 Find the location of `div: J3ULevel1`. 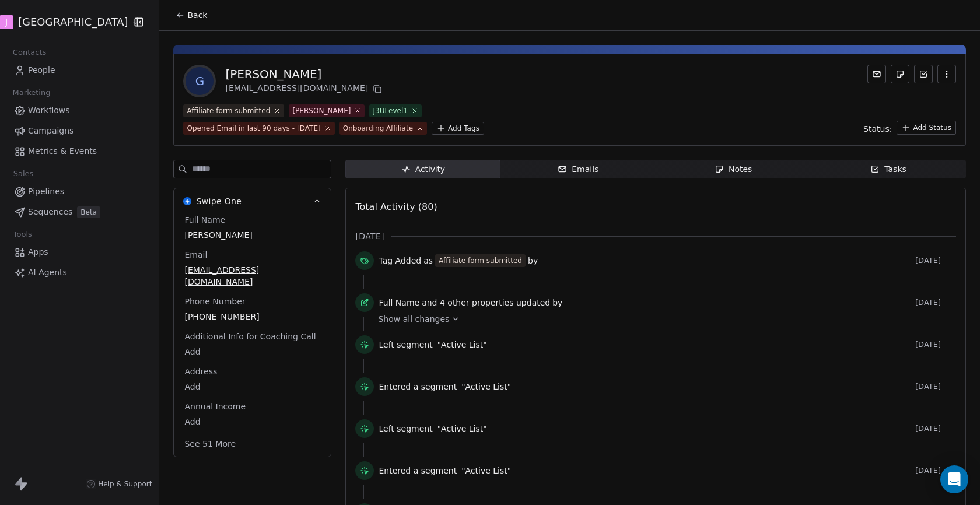

div: J3ULevel1 is located at coordinates (391, 111).